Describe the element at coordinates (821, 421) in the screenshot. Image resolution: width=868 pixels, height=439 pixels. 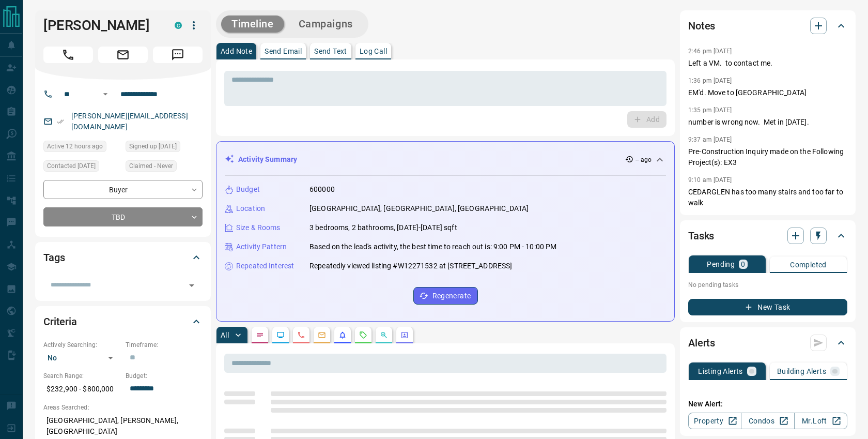
I see `a: Mr.Loft` at that location.